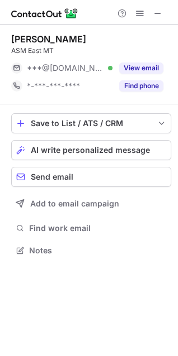 This screenshot has height=356, width=178. Describe the element at coordinates (91, 123) in the screenshot. I see `div: Save to List / ATS / CRM` at that location.